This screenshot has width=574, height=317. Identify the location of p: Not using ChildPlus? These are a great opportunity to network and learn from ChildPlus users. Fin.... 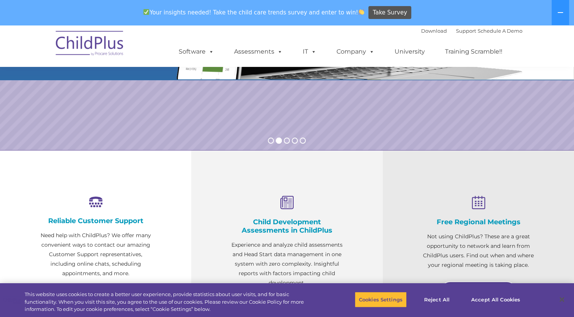
(479, 251).